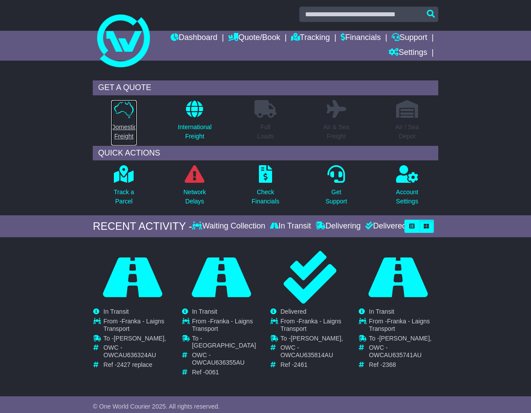 The width and height of the screenshot is (531, 413). What do you see at coordinates (408, 53) in the screenshot?
I see `a: Settings` at bounding box center [408, 53].